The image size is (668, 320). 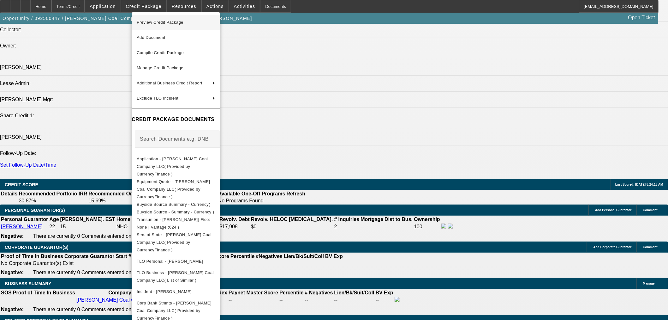 What do you see at coordinates (176, 189) in the screenshot?
I see `button: Equipment Quote - Rockhill Coal Company LLC( Provided by CurrencyFinance )` at bounding box center [176, 189].